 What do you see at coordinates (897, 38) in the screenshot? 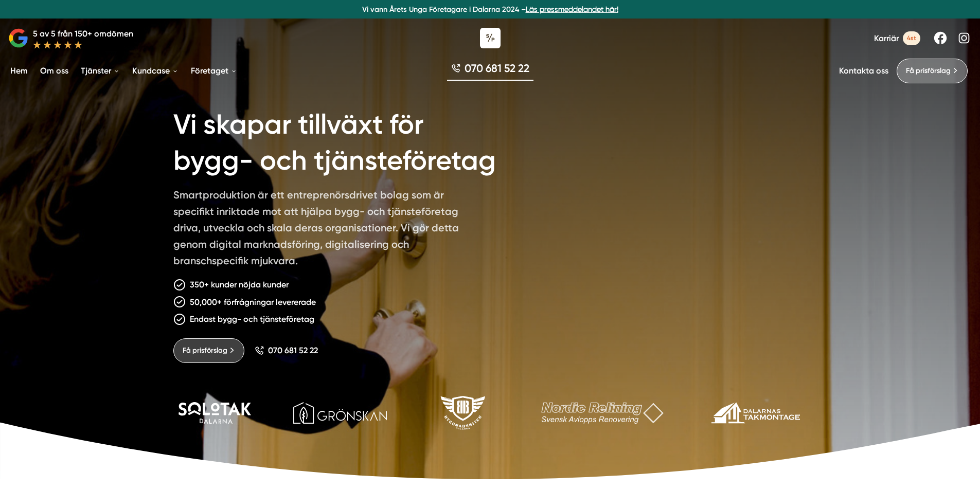
I see `a: Karriär 4st` at bounding box center [897, 38].